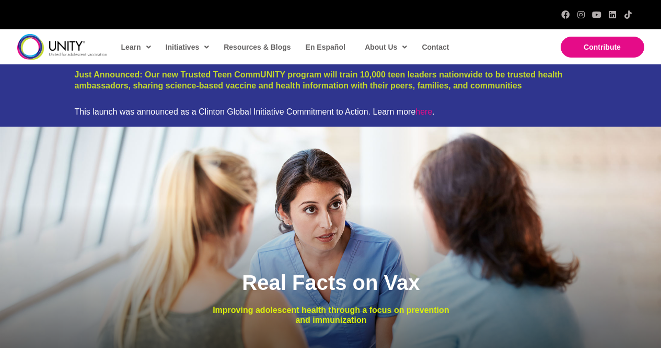 Image resolution: width=661 pixels, height=348 pixels. I want to click on a: Just Announced: Our new Trusted Teen CommUNITY program will train 10,000 teen leaders nationwide ..., so click(319, 80).